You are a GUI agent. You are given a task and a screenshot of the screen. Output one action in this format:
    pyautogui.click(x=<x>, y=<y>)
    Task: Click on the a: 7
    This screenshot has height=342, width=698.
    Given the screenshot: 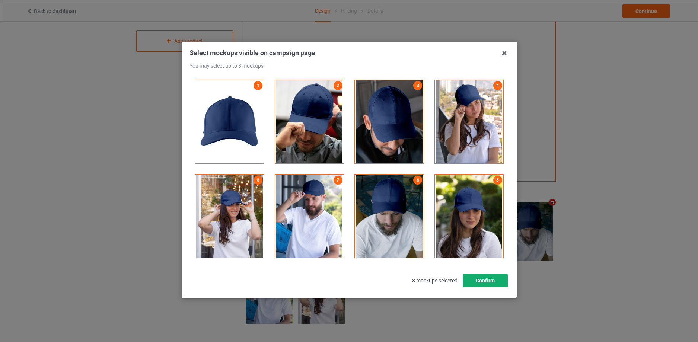 What is the action you would take?
    pyautogui.click(x=338, y=180)
    